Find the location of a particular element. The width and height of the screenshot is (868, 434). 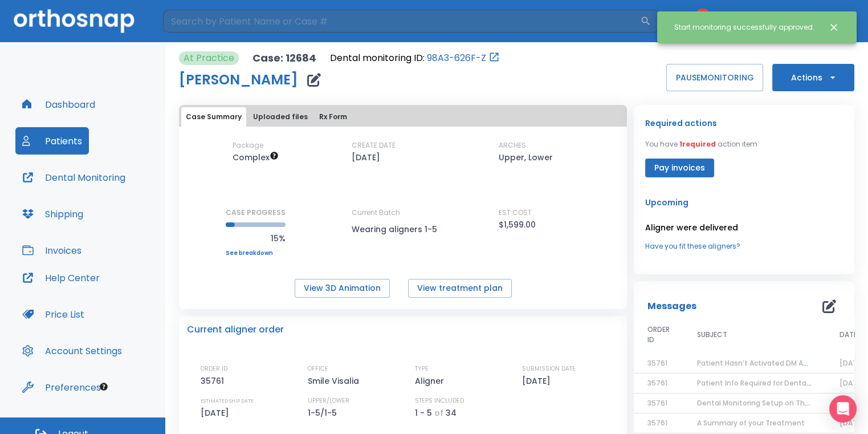

p: Case: 12684 is located at coordinates (284, 58).